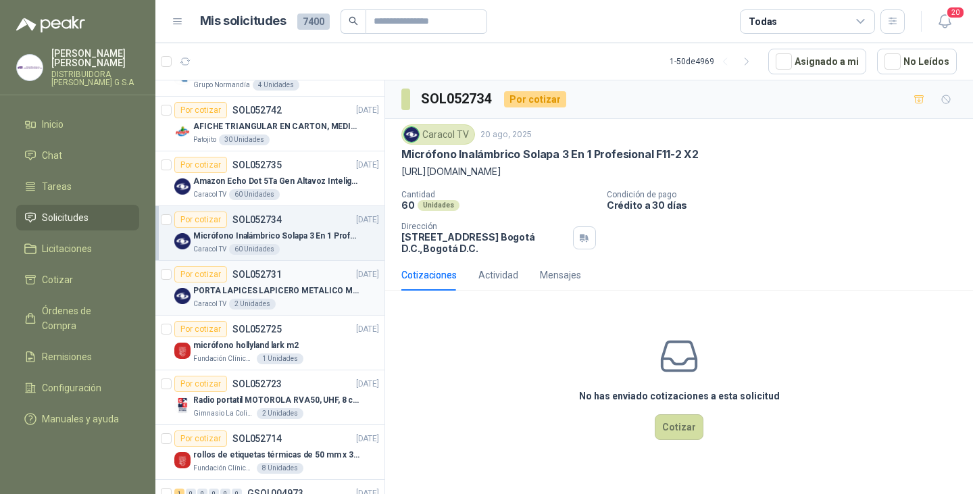 This screenshot has width=973, height=494. Describe the element at coordinates (78, 419) in the screenshot. I see `a: Manuales y ayuda` at that location.